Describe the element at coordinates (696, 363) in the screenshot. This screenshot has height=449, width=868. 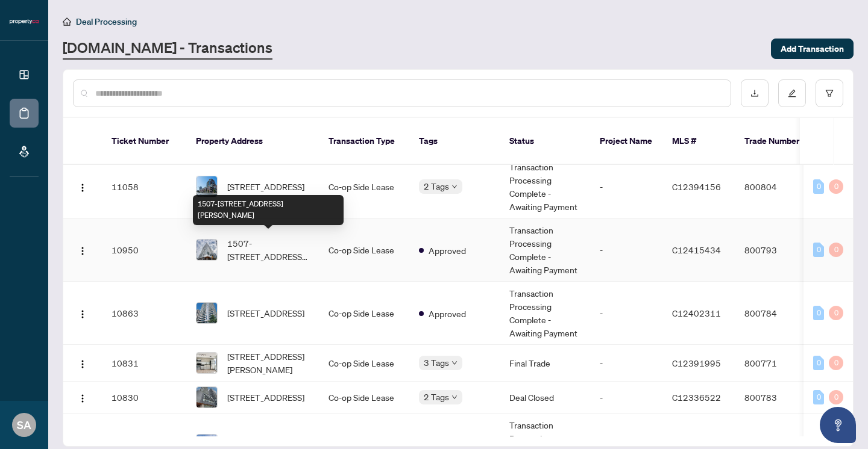
I see `span: C12391995` at that location.